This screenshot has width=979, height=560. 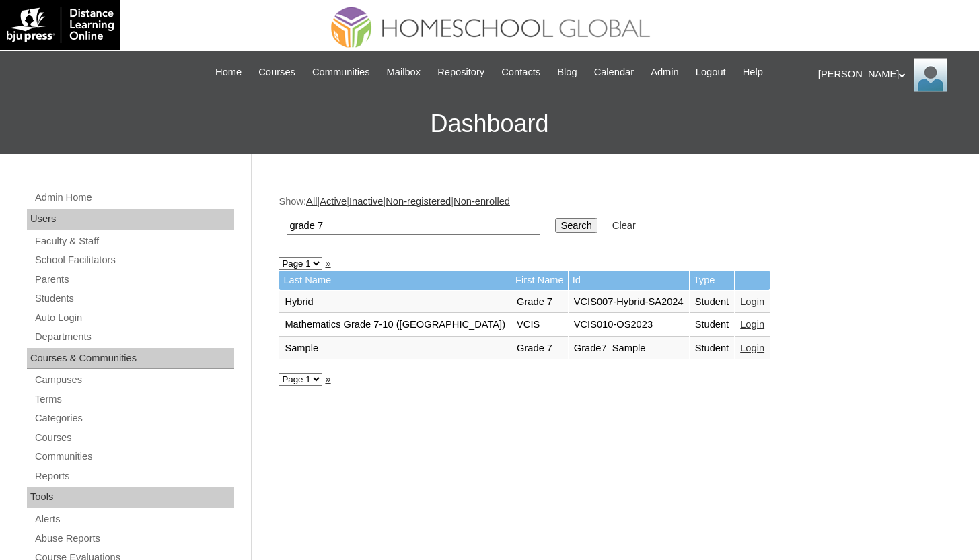 I want to click on td: First Name, so click(x=540, y=280).